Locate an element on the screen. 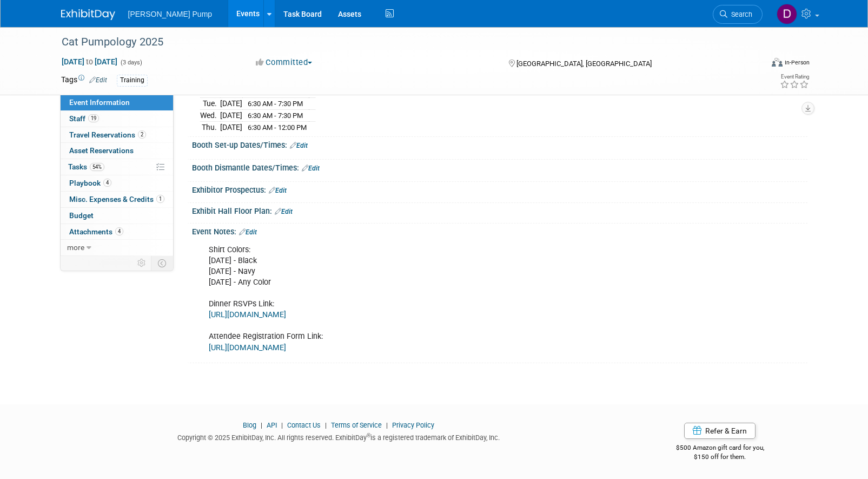 The image size is (868, 479). div: Event Notes: is located at coordinates (500, 230).